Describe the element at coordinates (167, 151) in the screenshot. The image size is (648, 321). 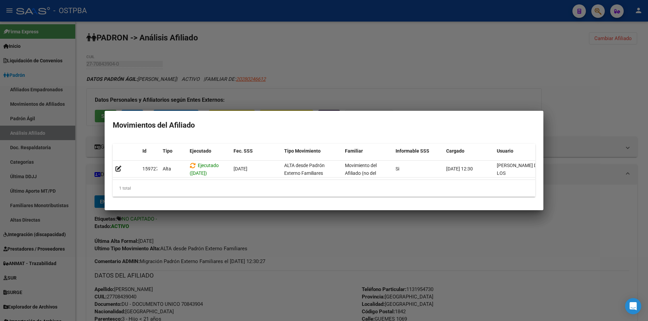
I see `span: Tipo` at that location.